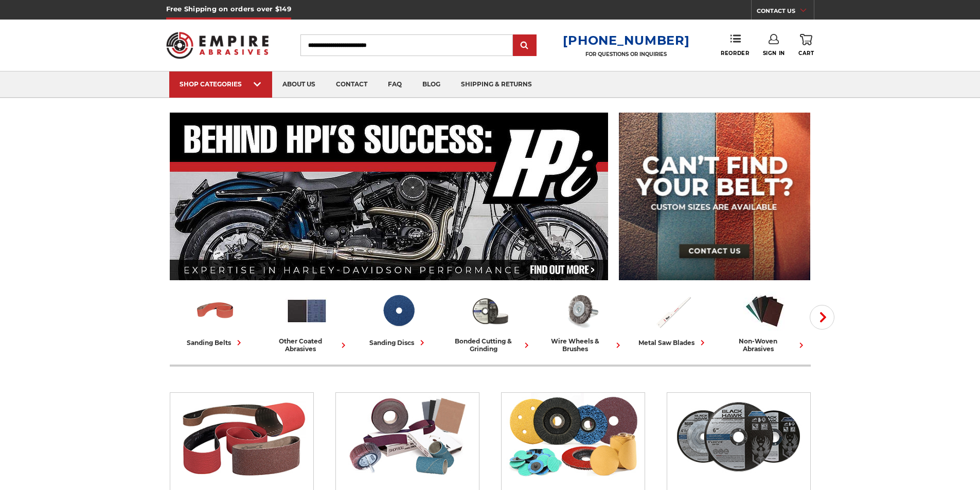  What do you see at coordinates (307, 345) in the screenshot?
I see `div: other coated abrasives` at bounding box center [307, 345].